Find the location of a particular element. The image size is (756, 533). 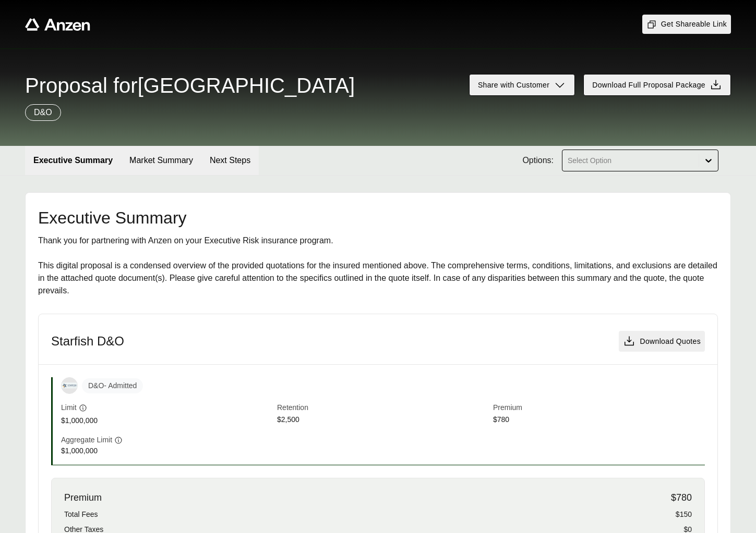

button: Market Summary is located at coordinates (161, 161).